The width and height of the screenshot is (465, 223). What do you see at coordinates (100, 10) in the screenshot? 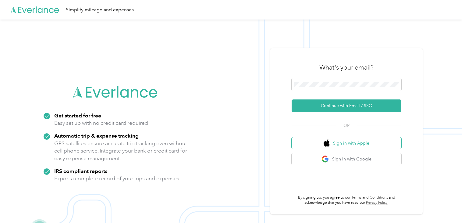
I see `div: Simplify mileage and expenses` at bounding box center [100, 10].